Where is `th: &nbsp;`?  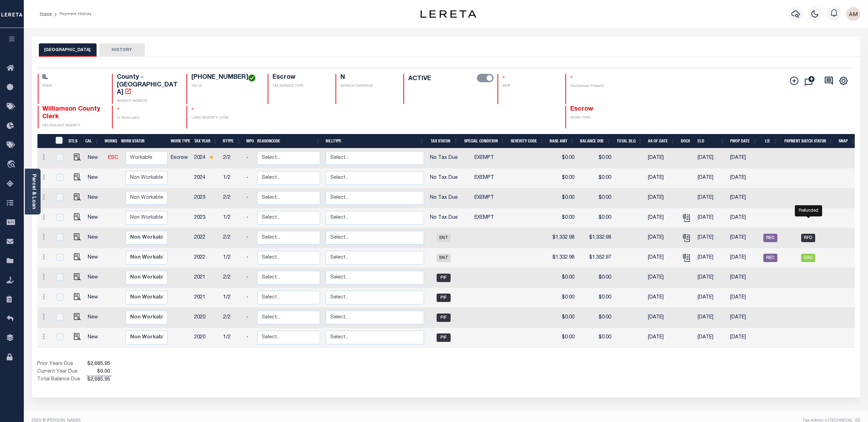
th: &nbsp; is located at coordinates (58, 141).